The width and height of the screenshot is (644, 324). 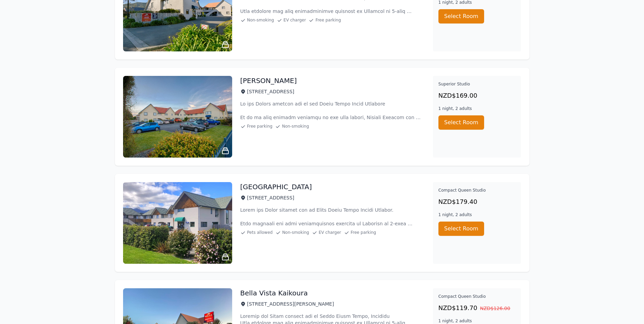 I want to click on p: NZD$169.00, so click(x=477, y=96).